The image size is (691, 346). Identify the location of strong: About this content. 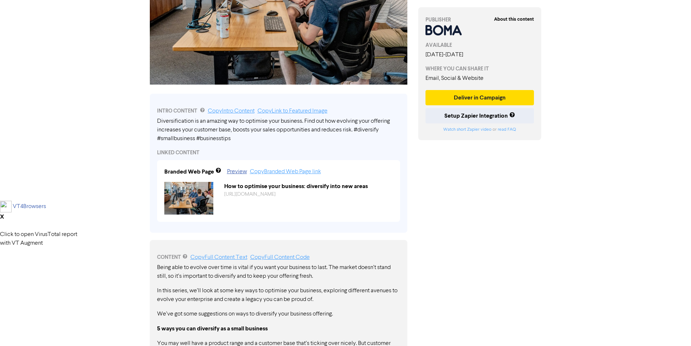
(514, 19).